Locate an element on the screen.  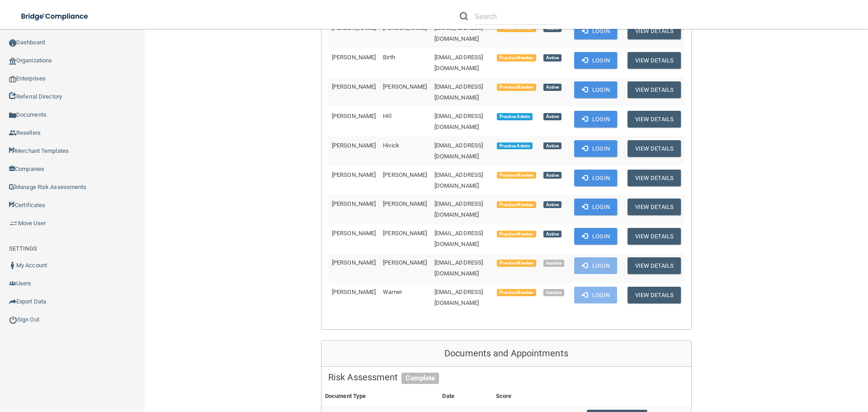
span: Complete is located at coordinates (420, 379).